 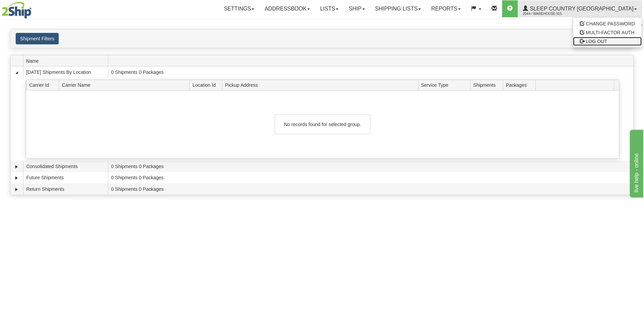 I want to click on div: live help - online, so click(x=34, y=8).